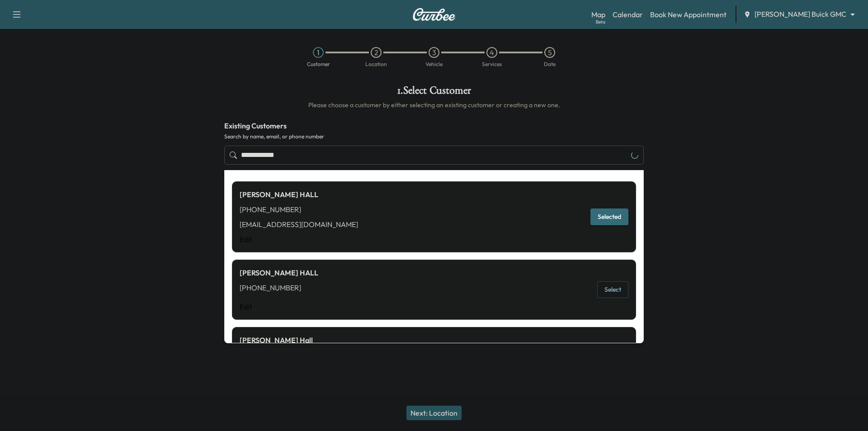  What do you see at coordinates (434, 137) in the screenshot?
I see `label: Search by name, email, or phone number` at bounding box center [434, 137].